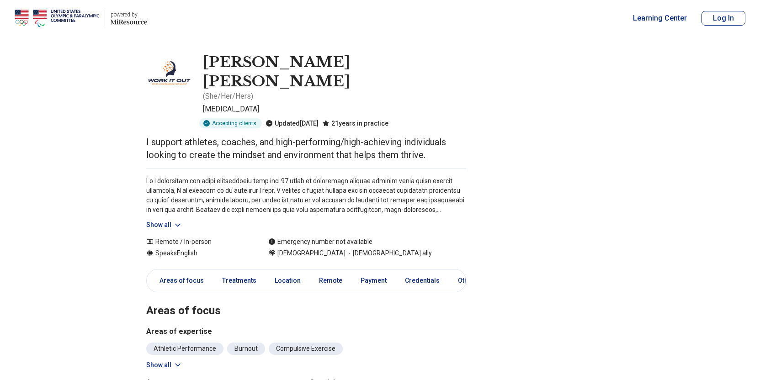  I want to click on div: Accepting clients, so click(230, 123).